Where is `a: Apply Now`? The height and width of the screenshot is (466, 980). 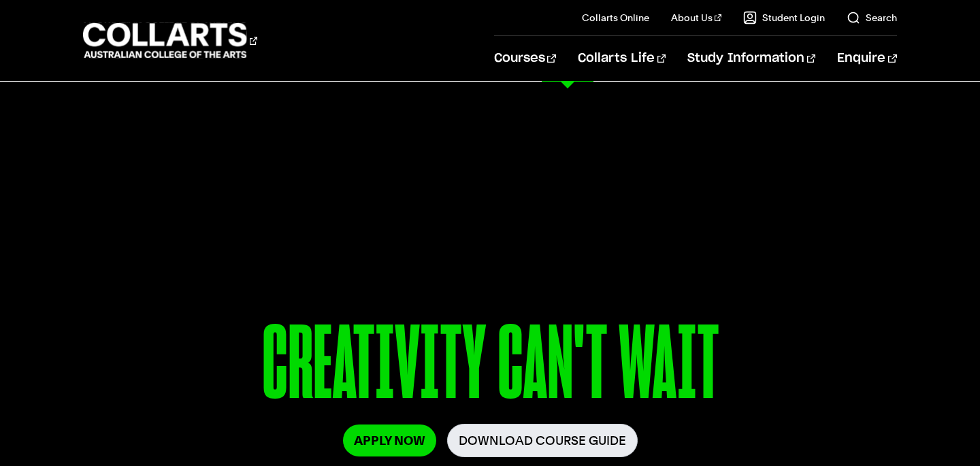 a: Apply Now is located at coordinates (389, 440).